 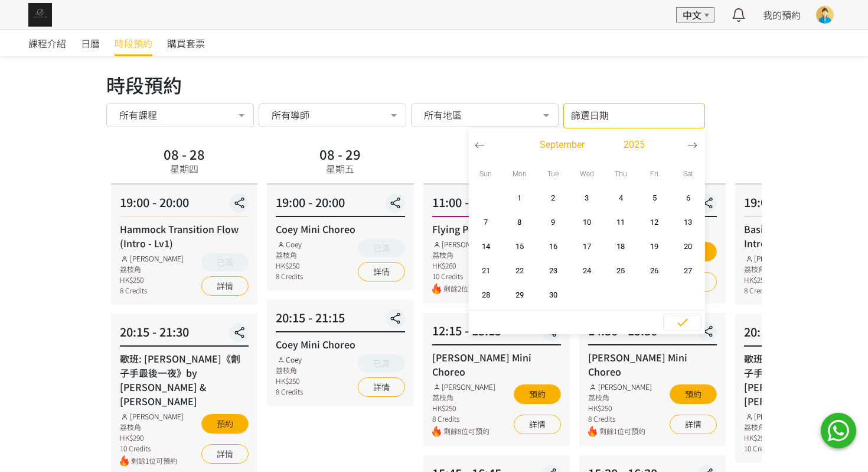 I want to click on span: 所有地區, so click(x=442, y=115).